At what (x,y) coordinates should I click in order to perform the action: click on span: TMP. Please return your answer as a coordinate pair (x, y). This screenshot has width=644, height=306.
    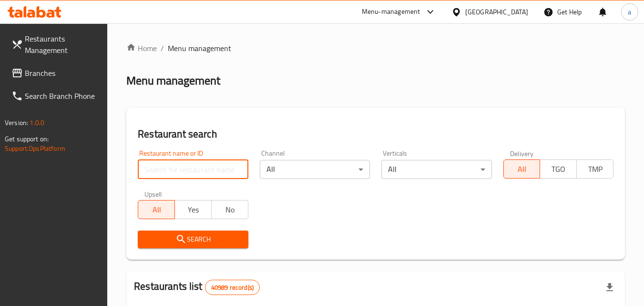
    Looking at the image, I should click on (595, 169).